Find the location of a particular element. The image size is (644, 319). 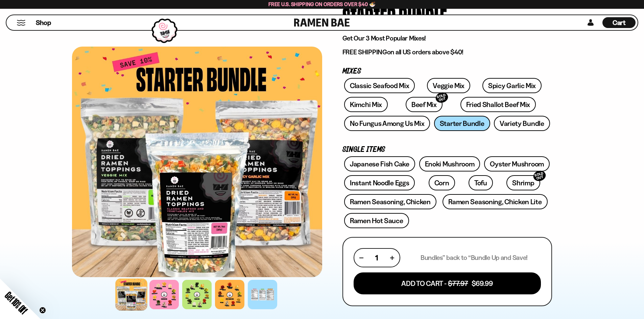

a: Classic Seafood Mix is located at coordinates (379, 85).